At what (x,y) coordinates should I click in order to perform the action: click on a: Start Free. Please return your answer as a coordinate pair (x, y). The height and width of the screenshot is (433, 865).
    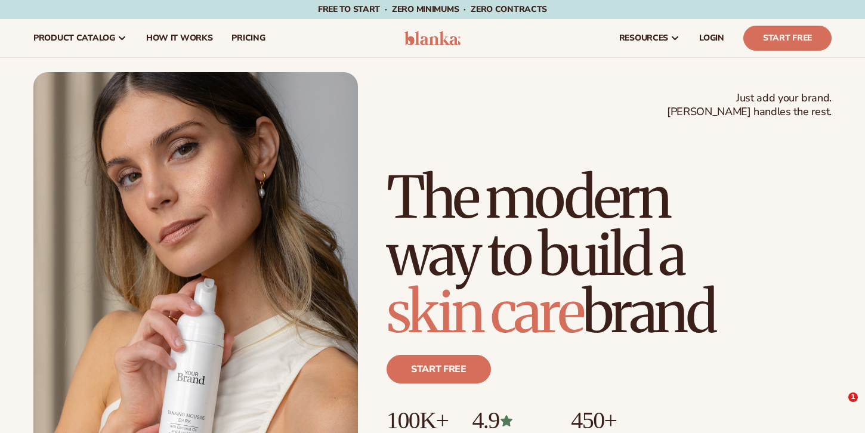
    Looking at the image, I should click on (787, 38).